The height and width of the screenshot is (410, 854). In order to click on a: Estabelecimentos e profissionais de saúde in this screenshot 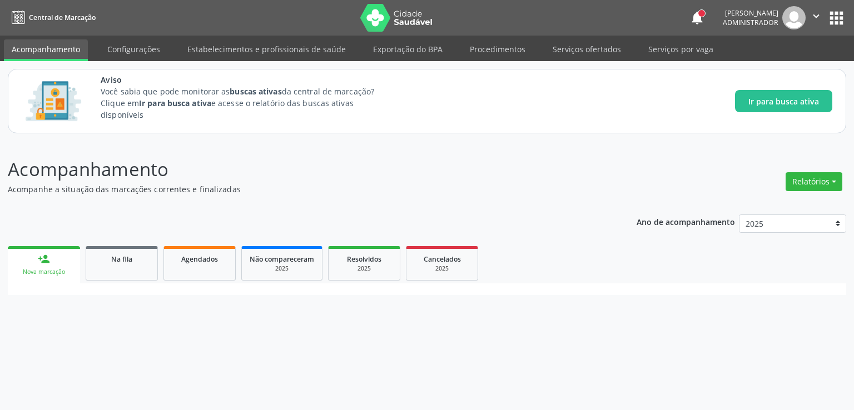, I will do `click(266, 49)`.